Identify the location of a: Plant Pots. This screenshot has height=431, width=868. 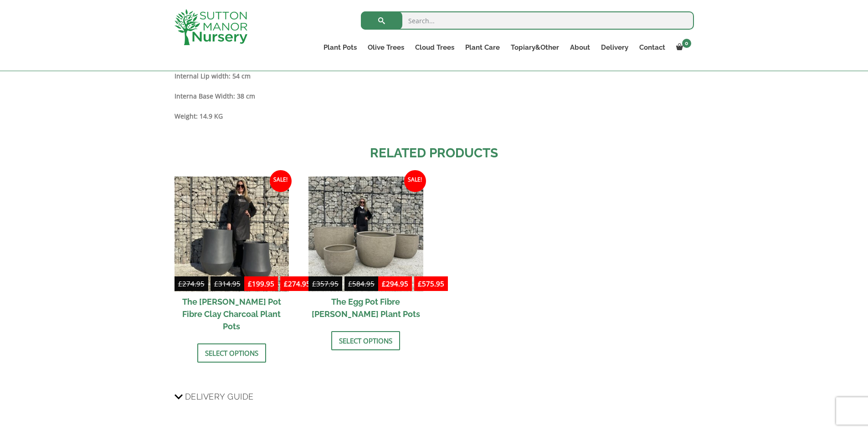
(340, 47).